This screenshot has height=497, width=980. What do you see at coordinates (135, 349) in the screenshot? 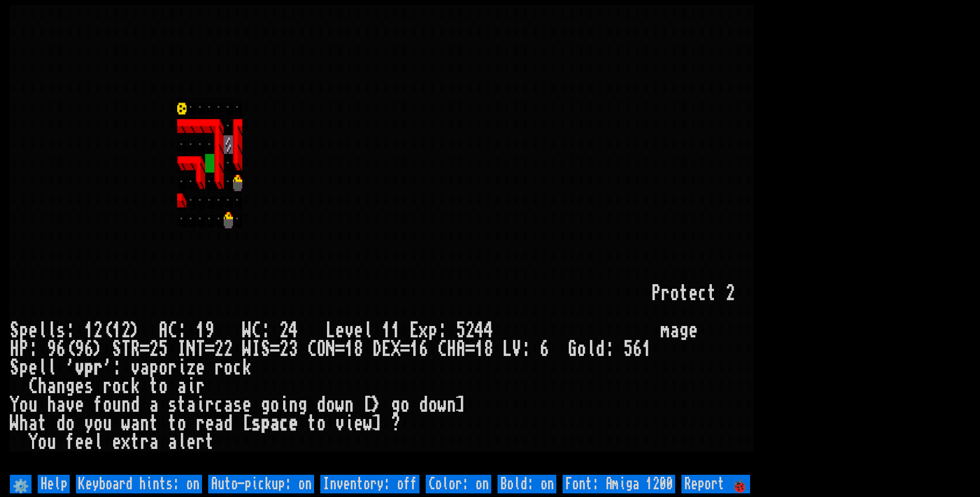
I see `div: R` at bounding box center [135, 349].